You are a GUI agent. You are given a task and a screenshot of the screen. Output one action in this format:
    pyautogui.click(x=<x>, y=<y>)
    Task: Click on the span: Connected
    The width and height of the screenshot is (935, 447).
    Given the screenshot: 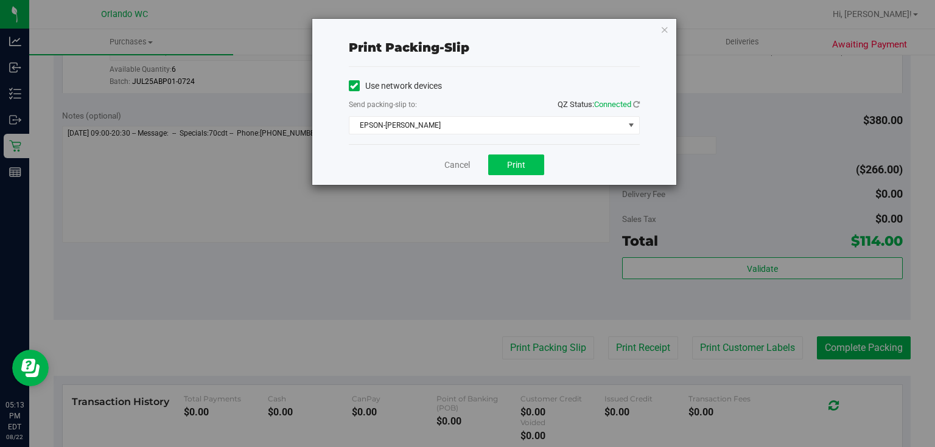 What is the action you would take?
    pyautogui.click(x=612, y=104)
    